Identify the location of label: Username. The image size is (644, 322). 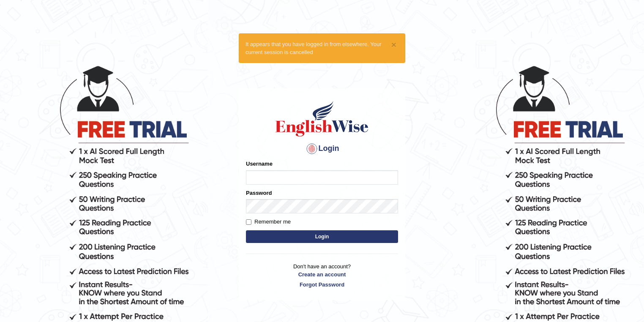
(259, 164).